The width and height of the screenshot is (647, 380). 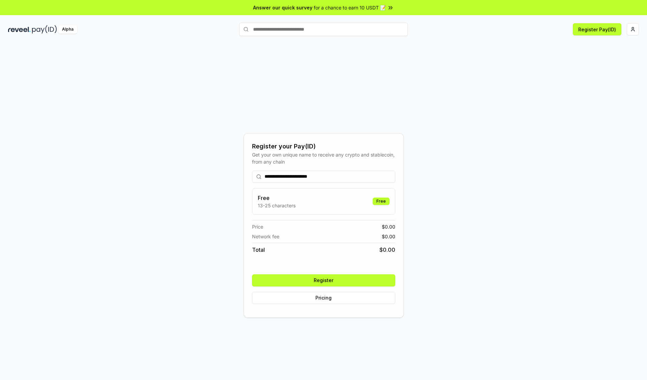 I want to click on div: Free, so click(x=381, y=201).